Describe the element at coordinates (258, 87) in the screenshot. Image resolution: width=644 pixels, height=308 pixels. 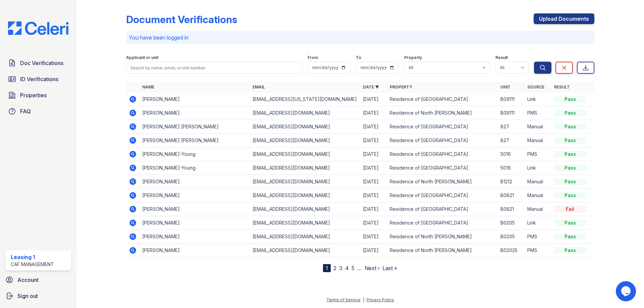
I see `a: Email` at that location.